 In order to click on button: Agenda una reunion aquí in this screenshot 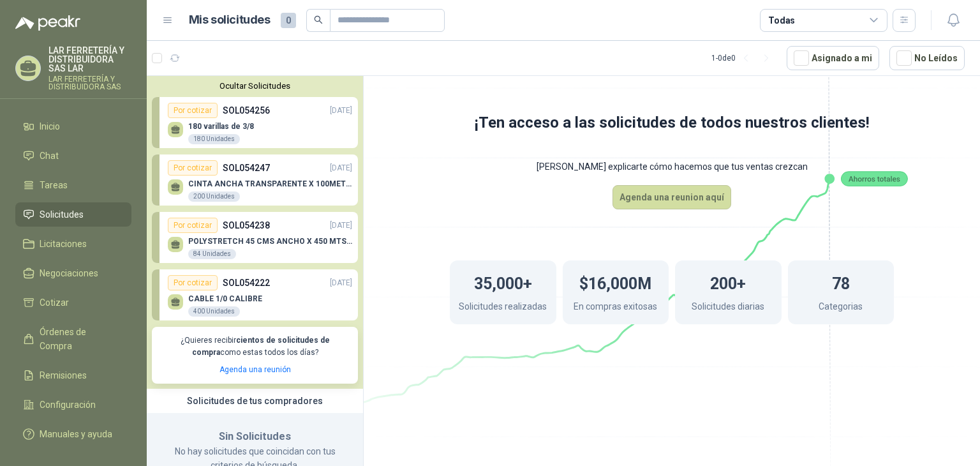, I will do `click(672, 197)`.